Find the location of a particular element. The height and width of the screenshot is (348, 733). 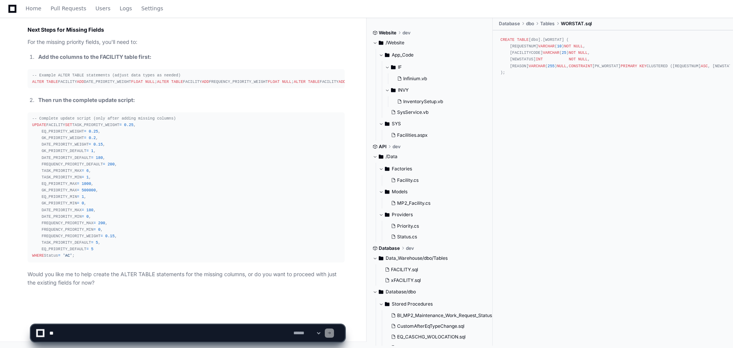

button: Facility.cs is located at coordinates (435, 181).